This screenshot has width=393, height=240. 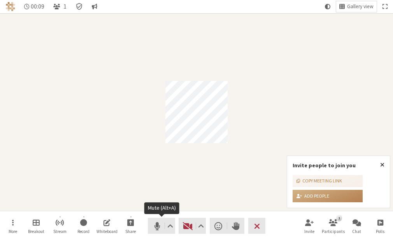 I want to click on button: Start streaming, so click(x=60, y=226).